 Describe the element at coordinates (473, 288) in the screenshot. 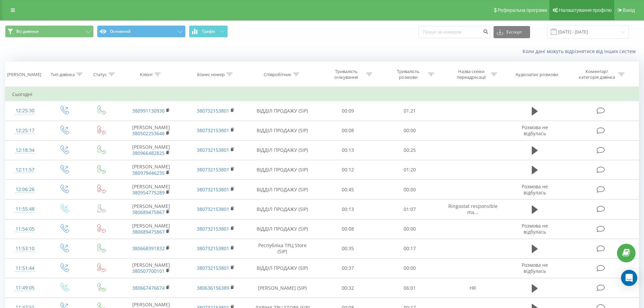

I see `td: HR` at that location.